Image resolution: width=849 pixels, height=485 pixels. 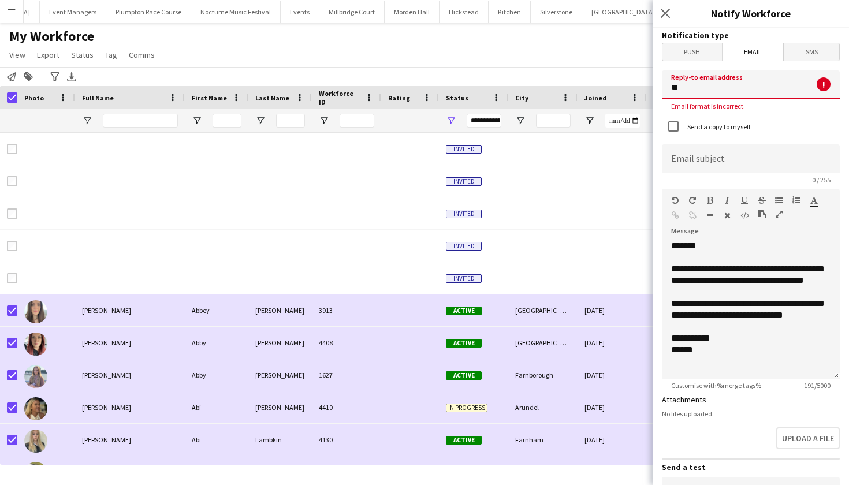 I want to click on img: Abby Kennedy, so click(x=36, y=344).